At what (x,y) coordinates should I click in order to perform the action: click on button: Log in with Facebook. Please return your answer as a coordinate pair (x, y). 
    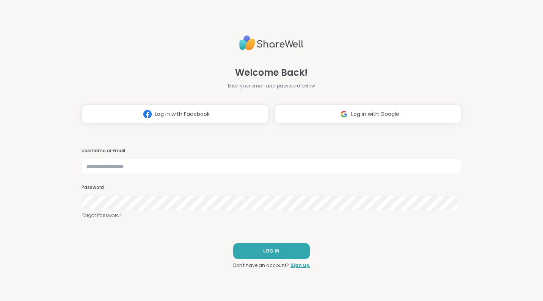
    Looking at the image, I should click on (175, 114).